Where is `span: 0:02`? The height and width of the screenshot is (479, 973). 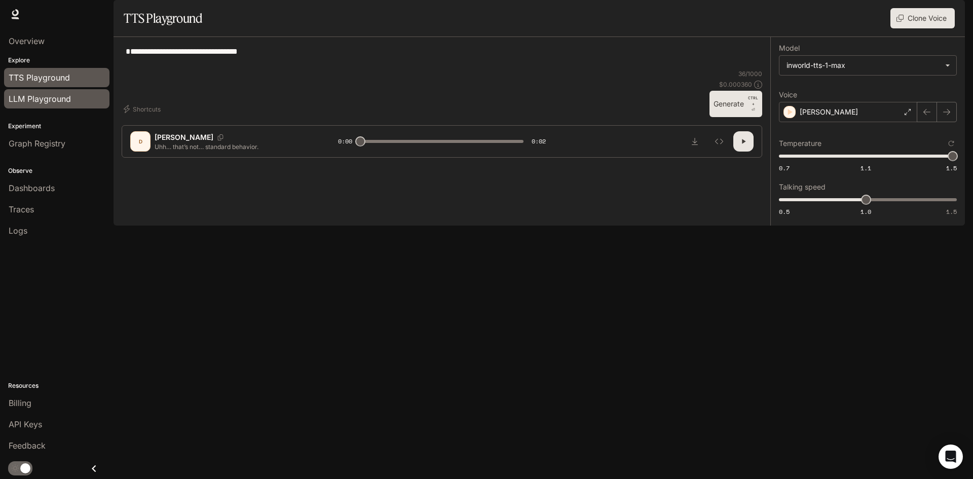 span: 0:02 is located at coordinates (539, 141).